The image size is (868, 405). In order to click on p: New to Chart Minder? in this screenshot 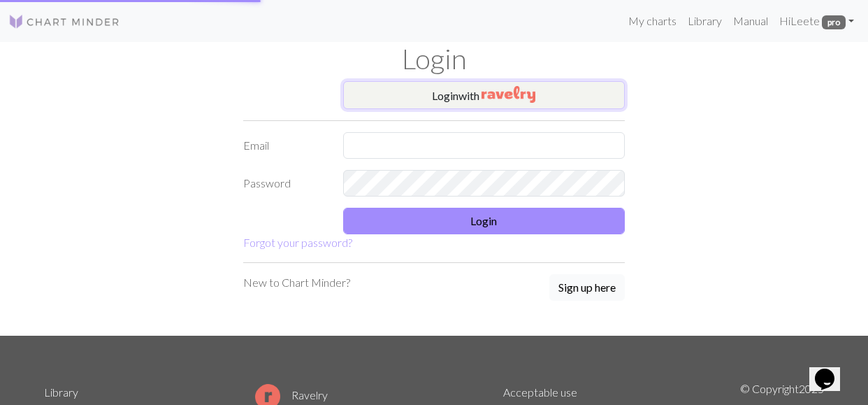, I will do `click(296, 283)`.